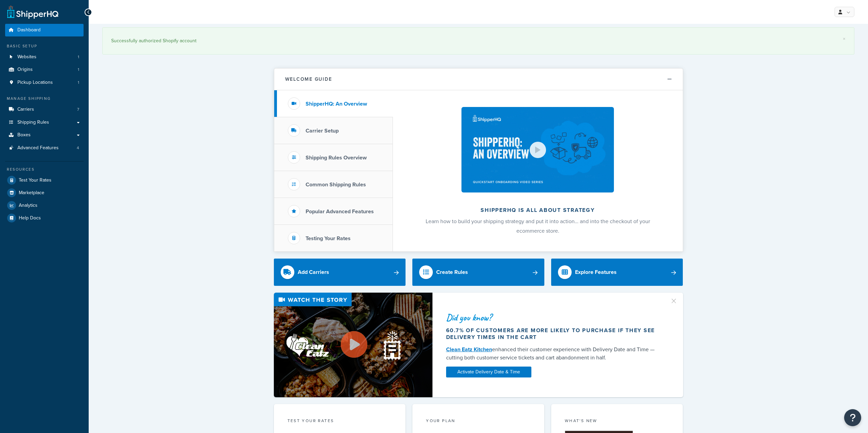 Image resolution: width=868 pixels, height=433 pixels. I want to click on div: Did you know?, so click(554, 317).